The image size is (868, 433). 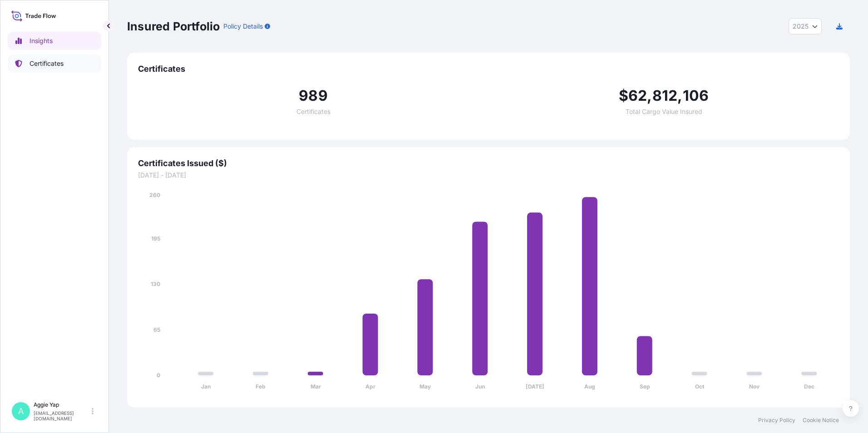 What do you see at coordinates (55, 41) in the screenshot?
I see `a: Insights` at bounding box center [55, 41].